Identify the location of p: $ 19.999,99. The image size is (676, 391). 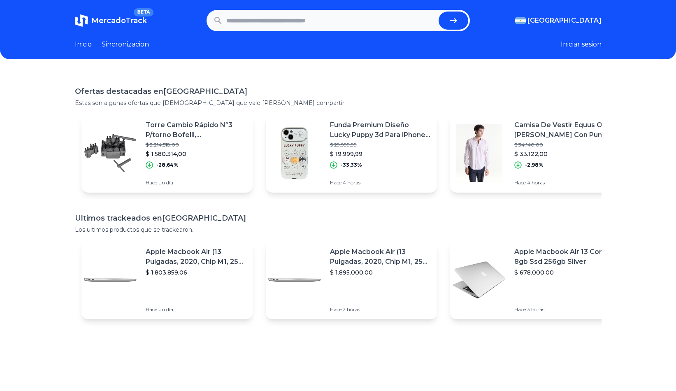
(380, 154).